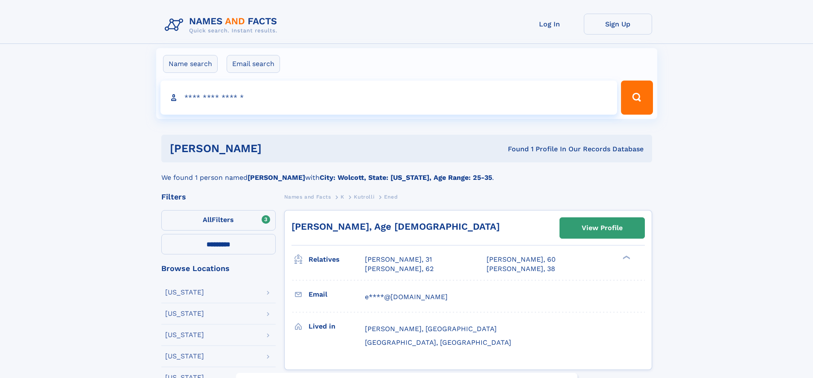 The height and width of the screenshot is (378, 813). What do you see at coordinates (637, 98) in the screenshot?
I see `button: Search Button` at bounding box center [637, 98].